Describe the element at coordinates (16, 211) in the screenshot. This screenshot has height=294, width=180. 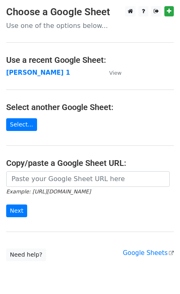
I see `input: Next` at that location.